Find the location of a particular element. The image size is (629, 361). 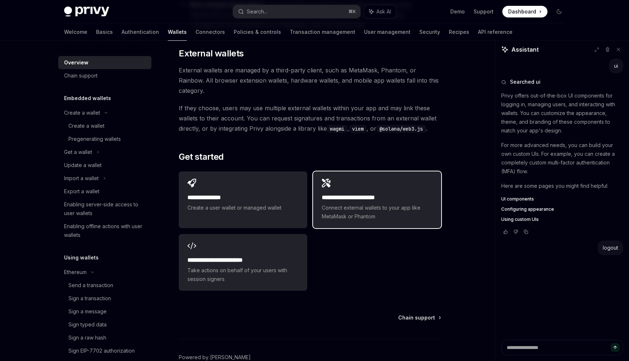

button: Ask AI is located at coordinates (380, 12).